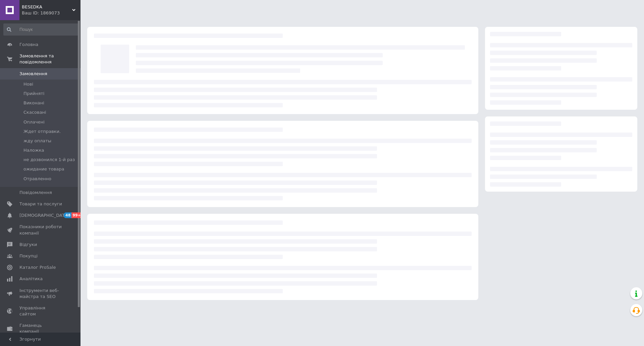 This screenshot has height=346, width=644. What do you see at coordinates (28, 256) in the screenshot?
I see `span: Покупці` at bounding box center [28, 256].